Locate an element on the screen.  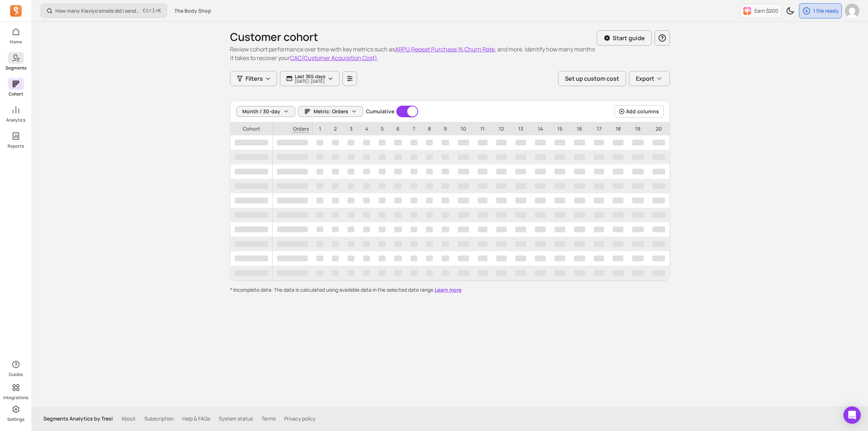
span: Add columns is located at coordinates (642, 111).